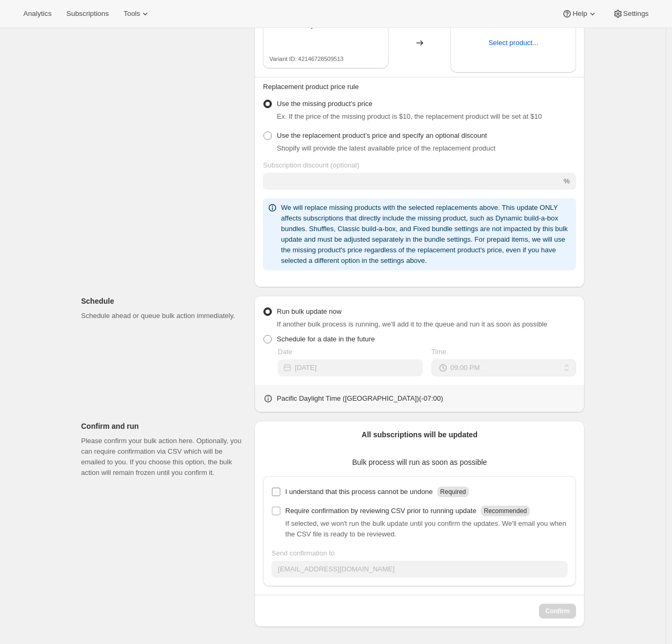 Image resolution: width=672 pixels, height=644 pixels. What do you see at coordinates (411, 324) in the screenshot?
I see `span: If another bulk process is running, we'll add it to the queue and run it as soon as possible` at bounding box center [411, 324].